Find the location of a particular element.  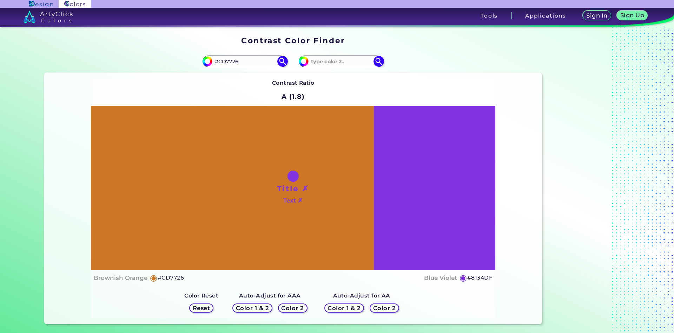

strong: Color Reset is located at coordinates (201, 295).